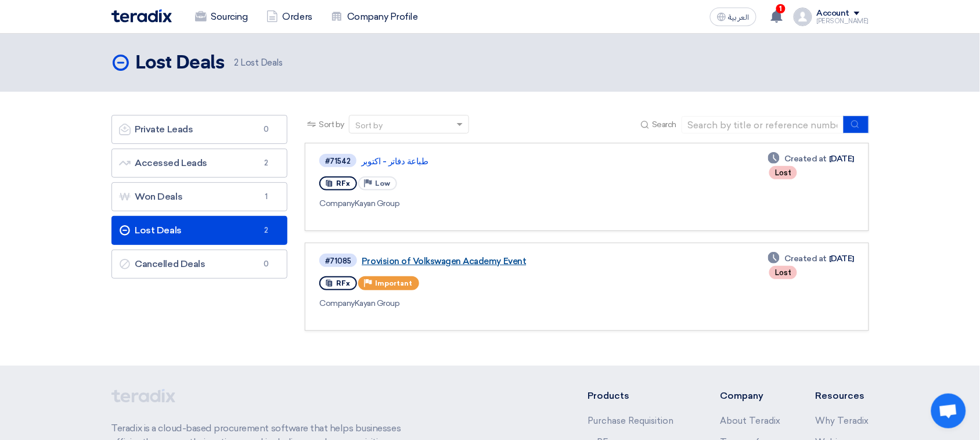  Describe the element at coordinates (382, 184) in the screenshot. I see `span: Low` at that location.